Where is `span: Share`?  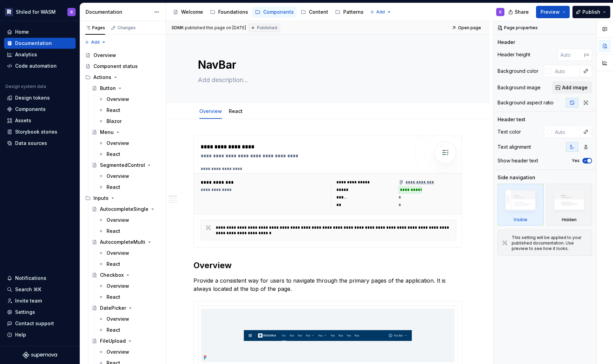
span: Share is located at coordinates (522, 12).